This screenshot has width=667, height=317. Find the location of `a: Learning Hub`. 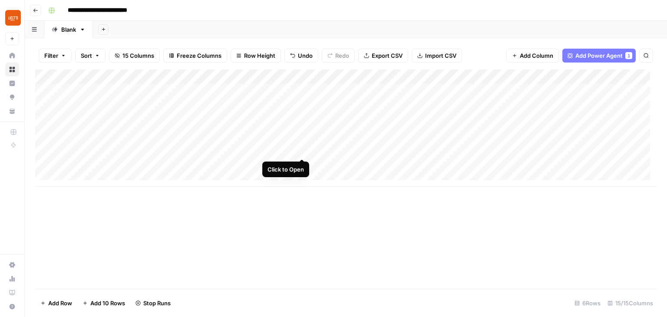

a: Learning Hub is located at coordinates (12, 293).